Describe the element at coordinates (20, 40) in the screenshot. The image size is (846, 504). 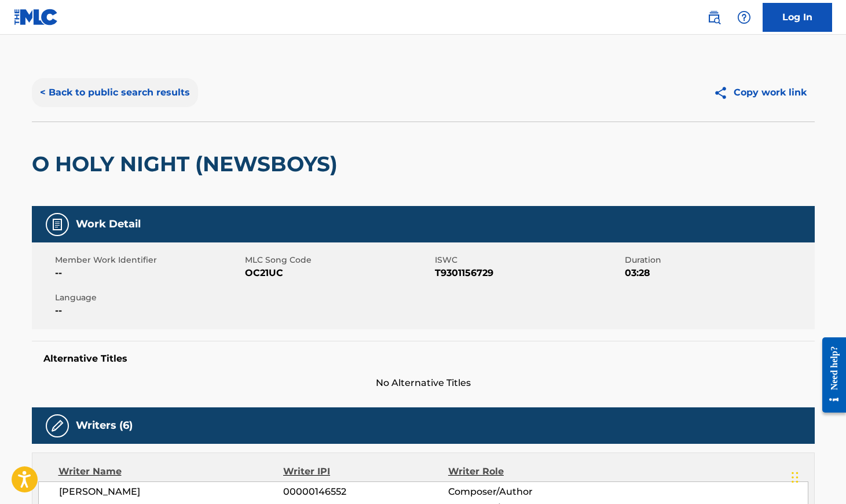
I see `div: Need help?` at that location.